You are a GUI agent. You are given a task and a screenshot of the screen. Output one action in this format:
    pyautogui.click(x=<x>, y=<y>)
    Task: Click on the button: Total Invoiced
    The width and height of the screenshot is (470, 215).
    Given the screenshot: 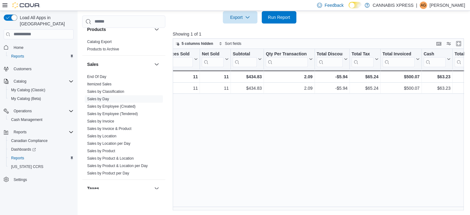 What is the action you would take?
    pyautogui.click(x=401, y=59)
    